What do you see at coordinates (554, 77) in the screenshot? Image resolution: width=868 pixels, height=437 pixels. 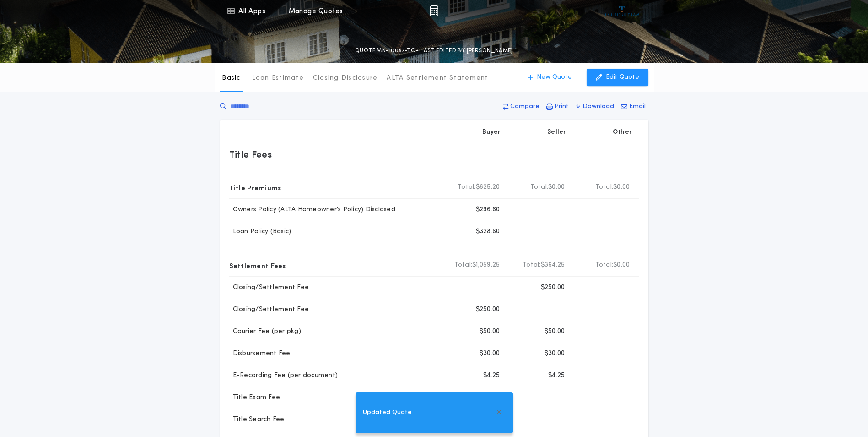 I see `p: New Quote` at bounding box center [554, 77].